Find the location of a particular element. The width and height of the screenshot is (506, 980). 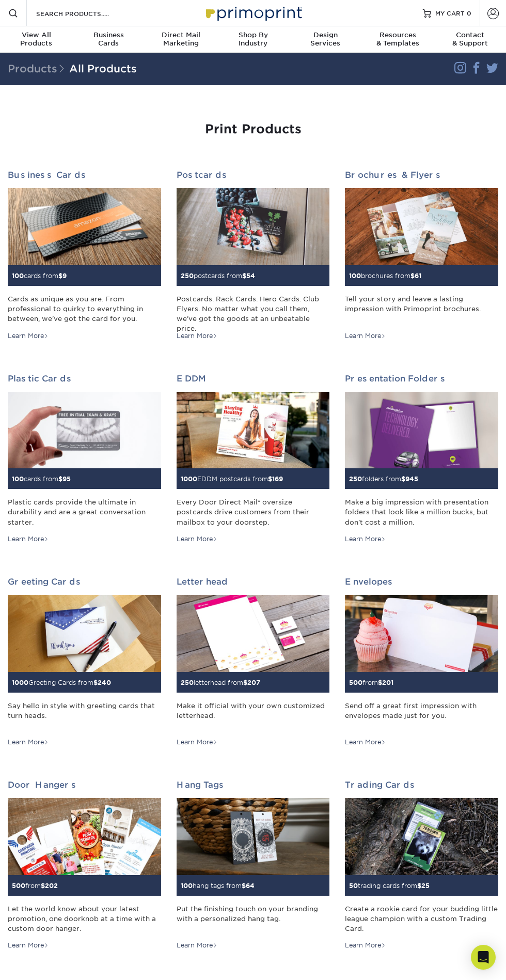

a: Envelopes 500from$201 Send off a great first impression with envelopes made just for you. Learn More is located at coordinates (422, 662).